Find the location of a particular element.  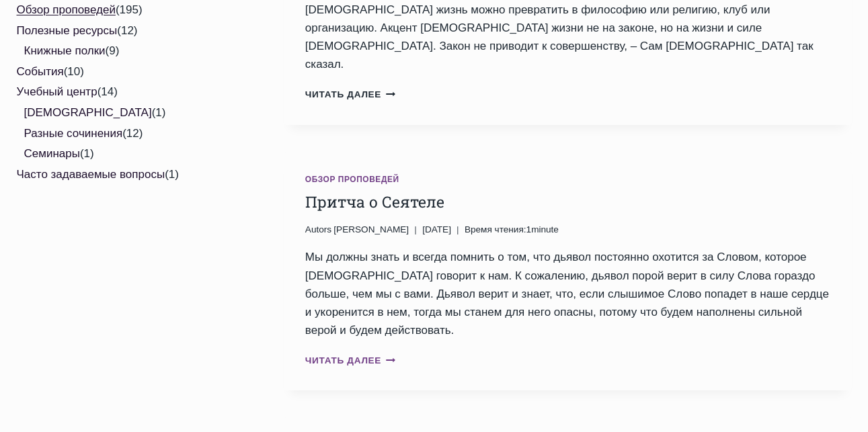

span: 1 is located at coordinates (512, 230).